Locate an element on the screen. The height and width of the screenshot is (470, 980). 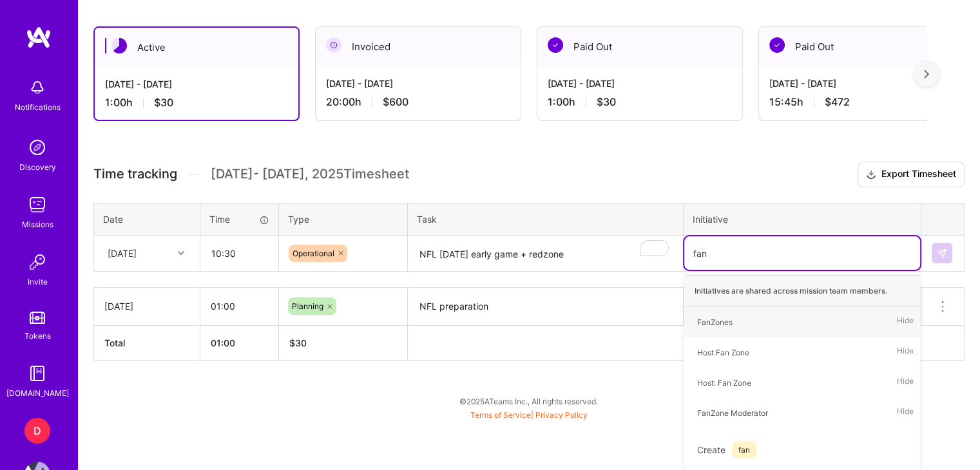
span: $ 30 is located at coordinates (298, 342).